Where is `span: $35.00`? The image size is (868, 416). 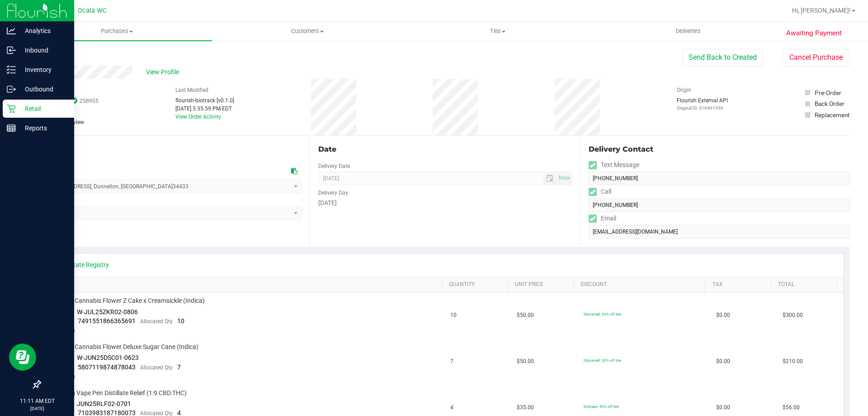
span: $35.00 is located at coordinates (526, 407).